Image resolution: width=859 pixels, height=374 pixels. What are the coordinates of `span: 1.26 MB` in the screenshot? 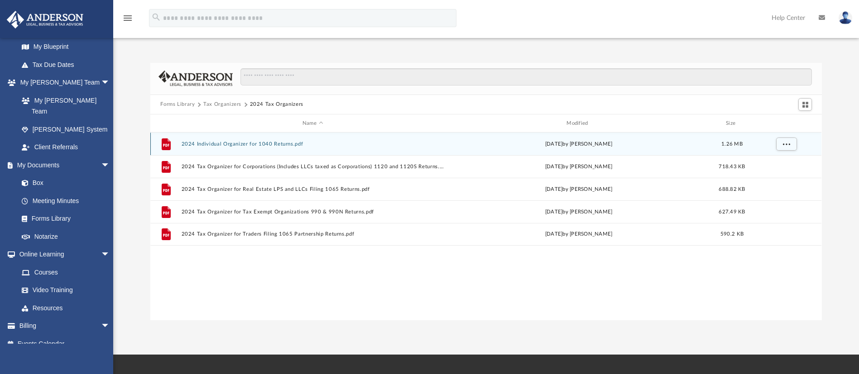 It's located at (731, 144).